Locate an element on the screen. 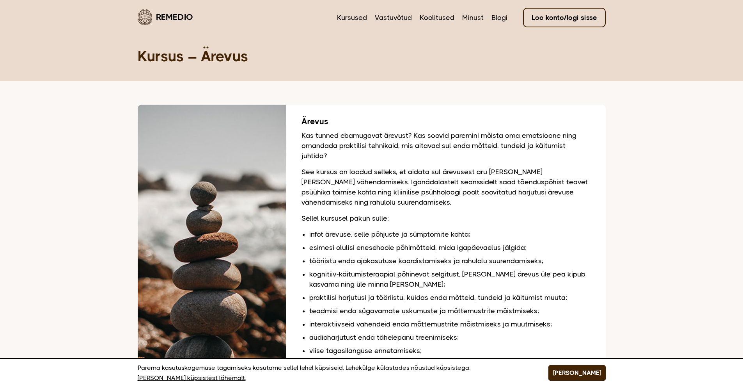 The image size is (743, 387). li: esimesi olulisi enesehoole põhimõtteid, mida igapäevaelus jälgida; is located at coordinates (450, 247).